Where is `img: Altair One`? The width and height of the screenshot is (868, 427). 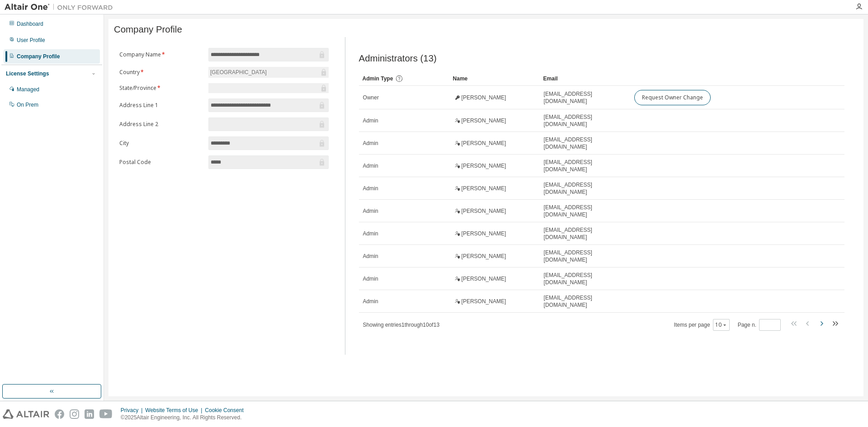 img: Altair One is located at coordinates (61, 8).